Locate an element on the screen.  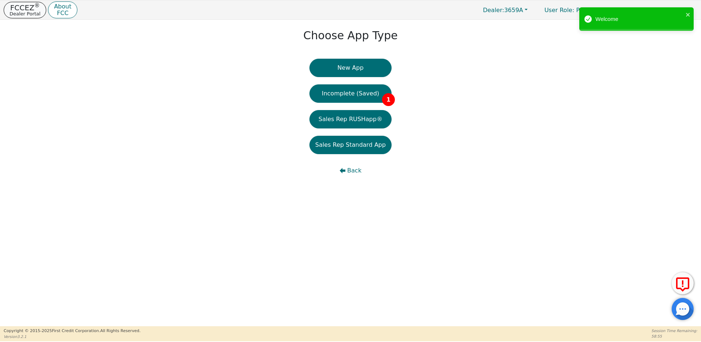
p: FCCEZ is located at coordinates (25, 8).